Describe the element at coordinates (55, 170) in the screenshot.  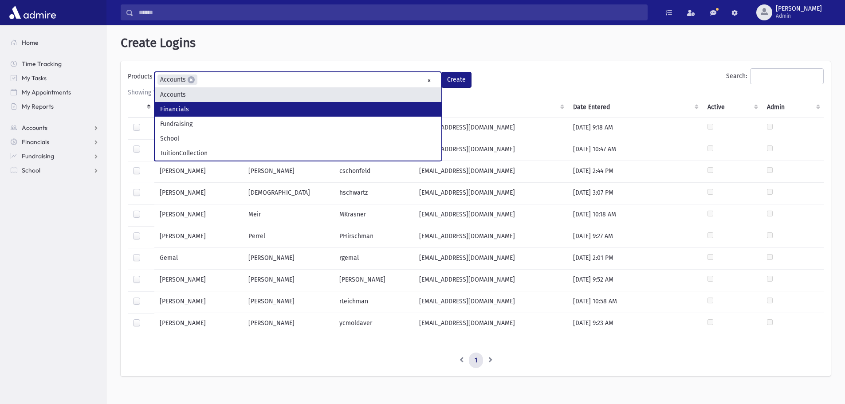
I see `a: School` at that location.